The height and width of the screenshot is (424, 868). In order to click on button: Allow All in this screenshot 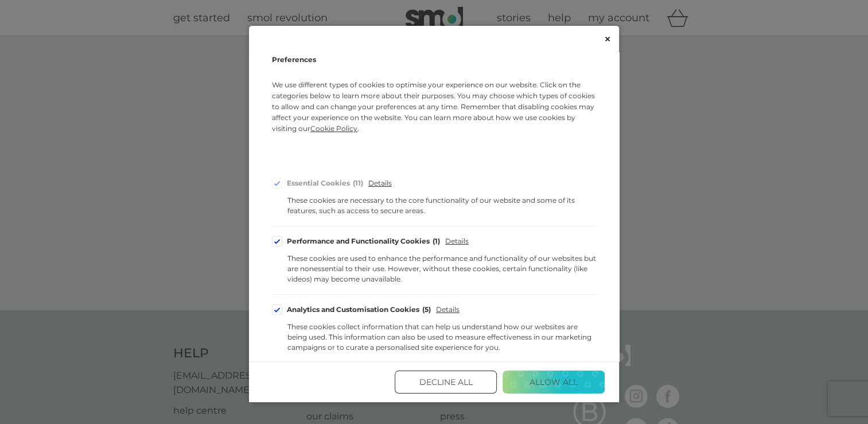, I will do `click(554, 382)`.